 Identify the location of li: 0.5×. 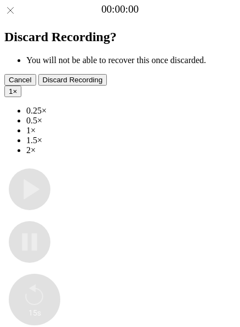
(131, 121).